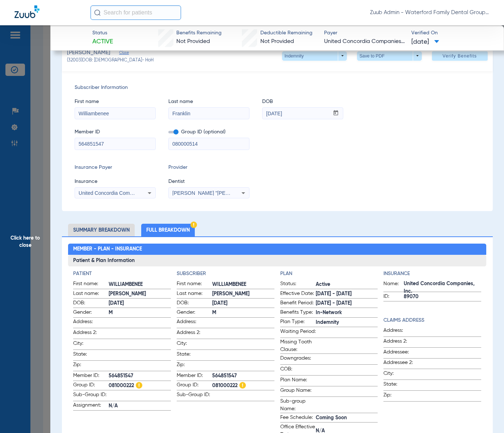 The image size is (504, 433). What do you see at coordinates (298, 405) in the screenshot?
I see `span: Sub-group Name:` at bounding box center [298, 405].